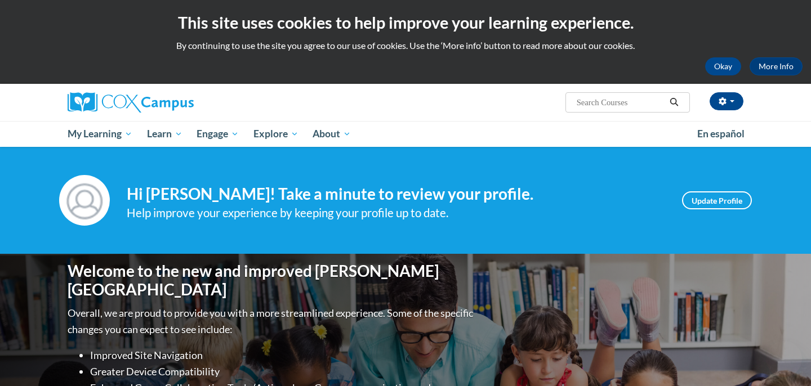  What do you see at coordinates (131, 103) in the screenshot?
I see `img: Cox Campus` at bounding box center [131, 103].